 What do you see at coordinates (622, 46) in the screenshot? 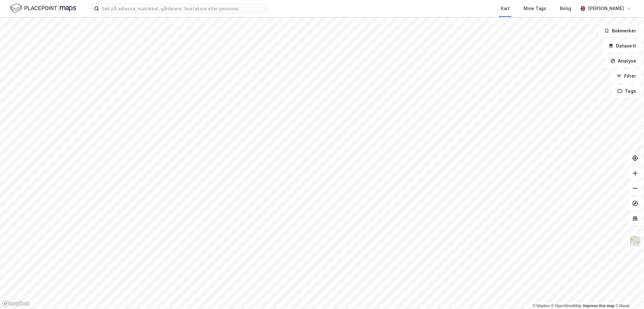
I see `button: Datasett` at bounding box center [622, 46].